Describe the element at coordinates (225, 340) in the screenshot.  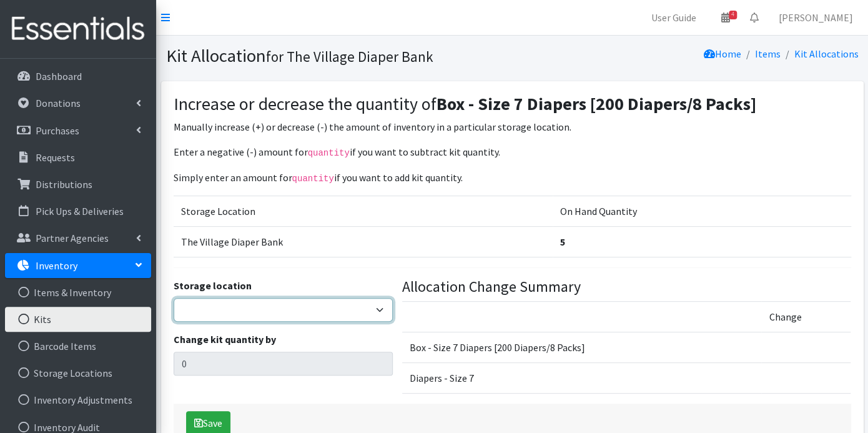
I see `label: Change kit quantity by` at that location.